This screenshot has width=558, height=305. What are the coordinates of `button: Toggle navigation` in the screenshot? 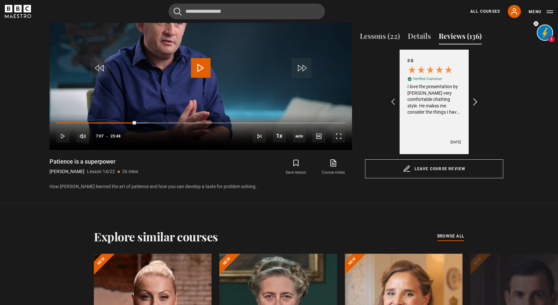 It's located at (541, 12).